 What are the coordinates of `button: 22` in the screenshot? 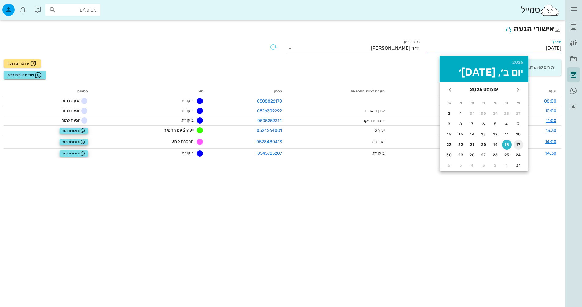 It's located at (461, 145).